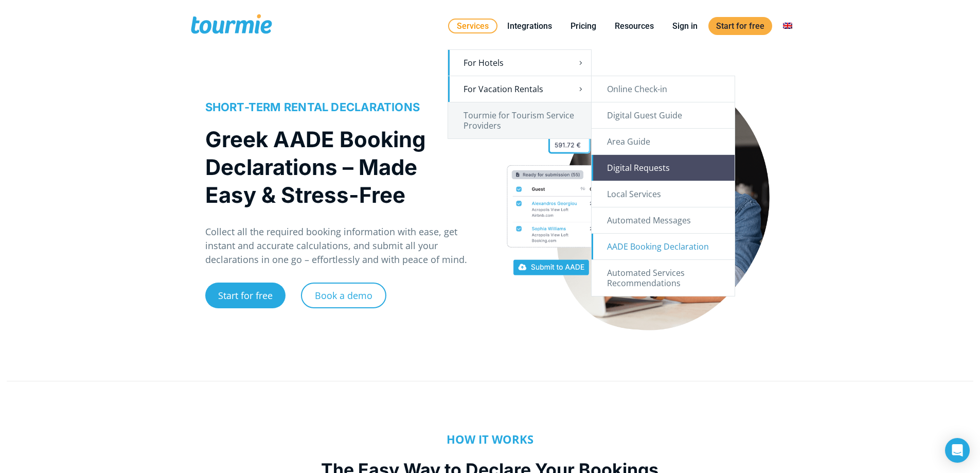 This screenshot has width=980, height=473. I want to click on a: Automated Services Recommendations, so click(663, 278).